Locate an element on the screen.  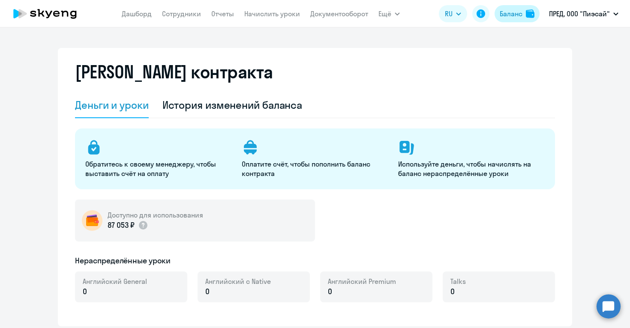
div: Деньги и уроки is located at coordinates (112, 105).